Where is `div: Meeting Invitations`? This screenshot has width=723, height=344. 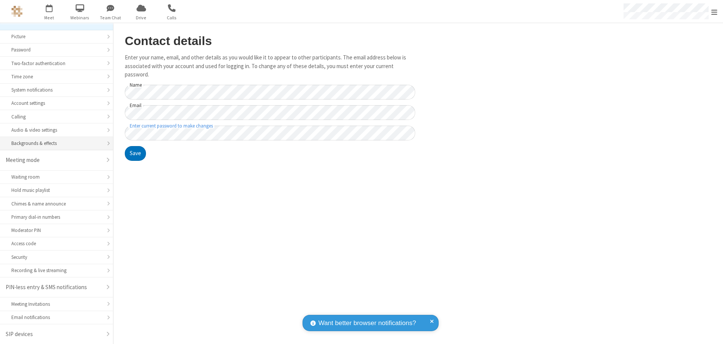
div: Meeting Invitations is located at coordinates (56, 304).